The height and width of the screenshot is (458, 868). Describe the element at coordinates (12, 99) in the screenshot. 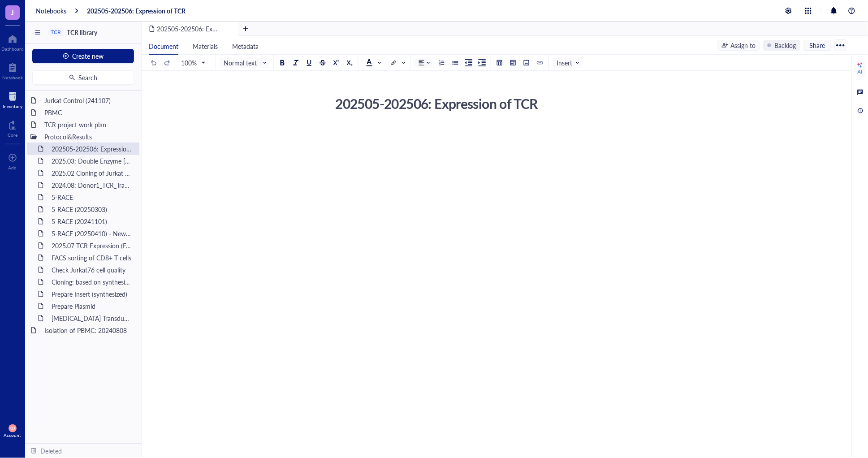

I see `a: Inventory` at that location.